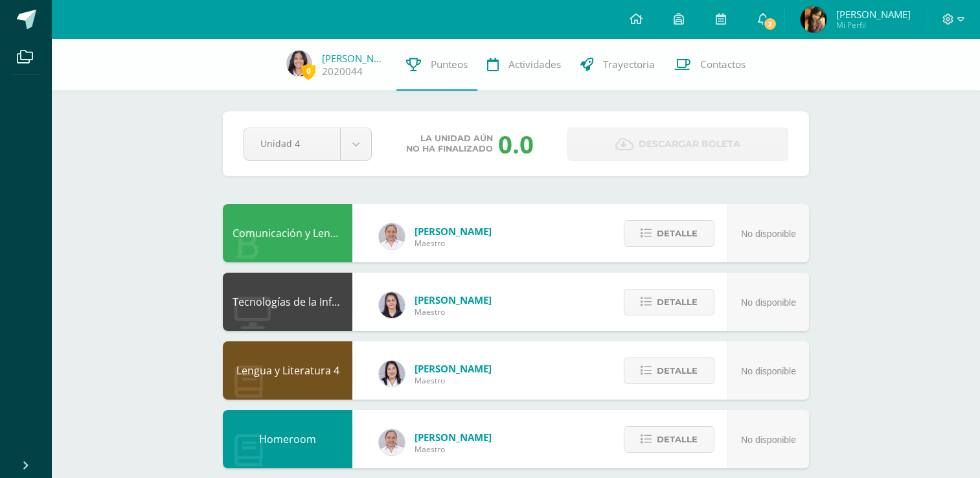 The height and width of the screenshot is (478, 980). What do you see at coordinates (308, 144) in the screenshot?
I see `a: Unidad 4` at bounding box center [308, 144].